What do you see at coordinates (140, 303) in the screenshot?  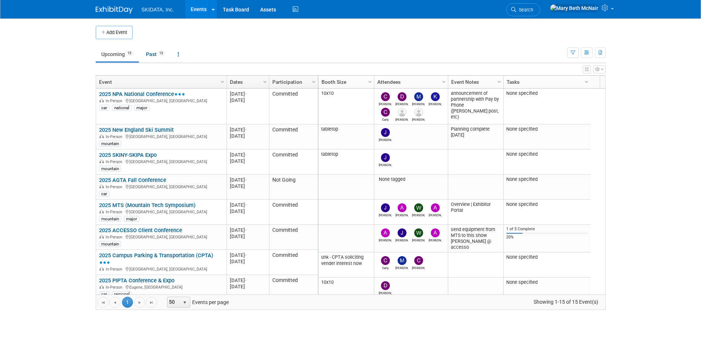 I see `span: Go to the next page` at bounding box center [140, 303].